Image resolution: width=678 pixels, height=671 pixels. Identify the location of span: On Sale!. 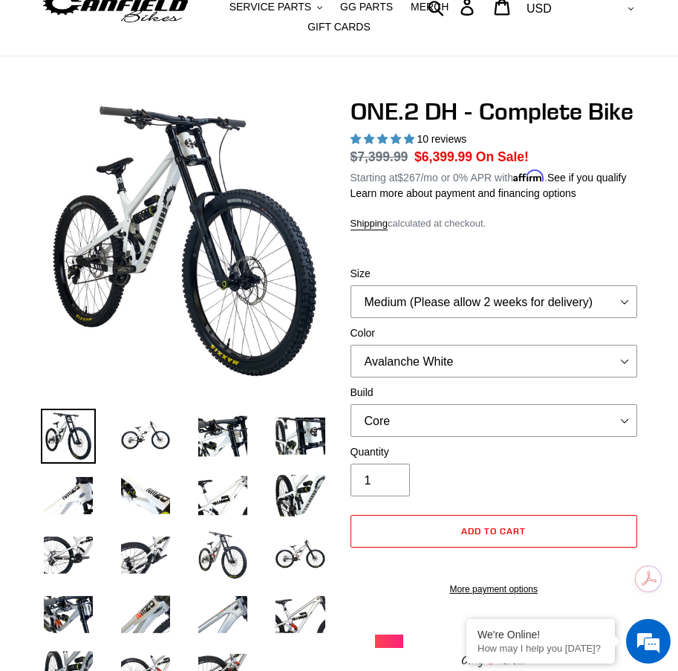
(502, 157).